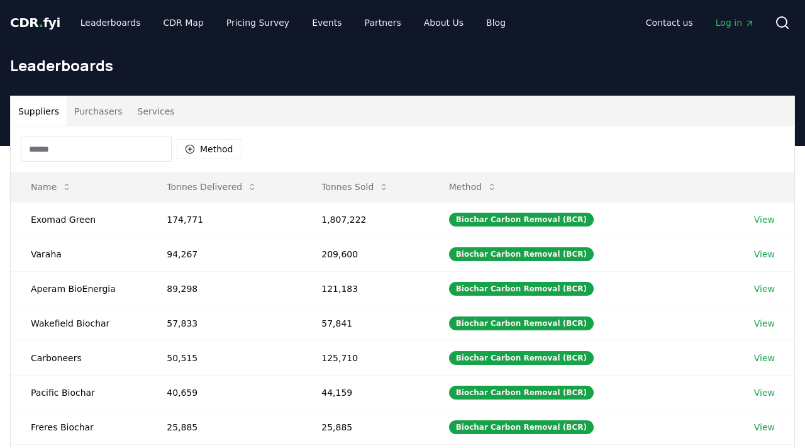  I want to click on span: Log in, so click(736, 23).